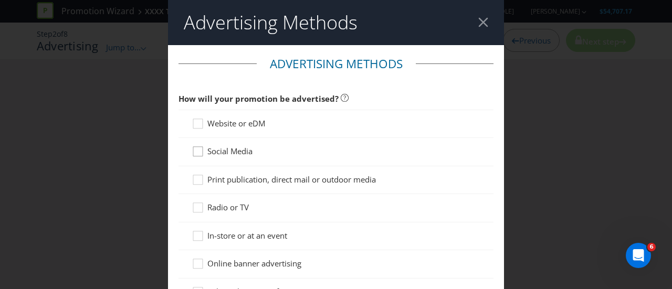 This screenshot has height=289, width=672. Describe the element at coordinates (291, 180) in the screenshot. I see `span: Print publication, direct mail or outdoor media` at that location.